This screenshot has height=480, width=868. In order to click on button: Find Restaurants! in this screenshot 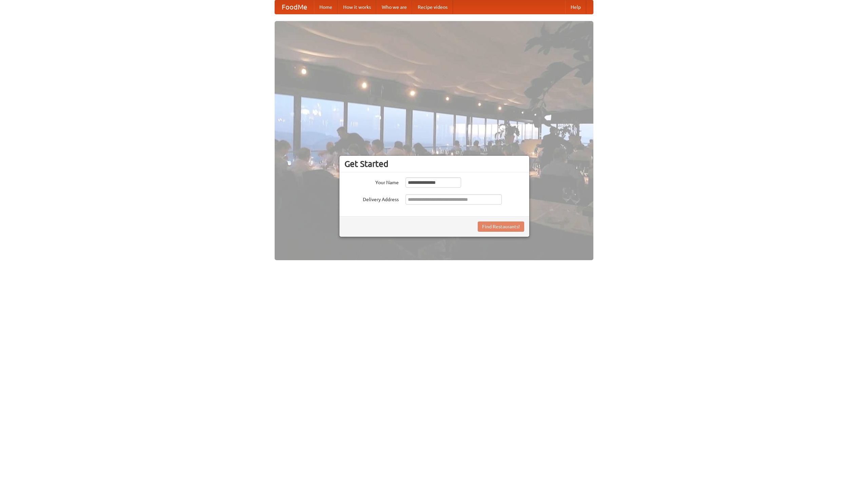, I will do `click(501, 226)`.